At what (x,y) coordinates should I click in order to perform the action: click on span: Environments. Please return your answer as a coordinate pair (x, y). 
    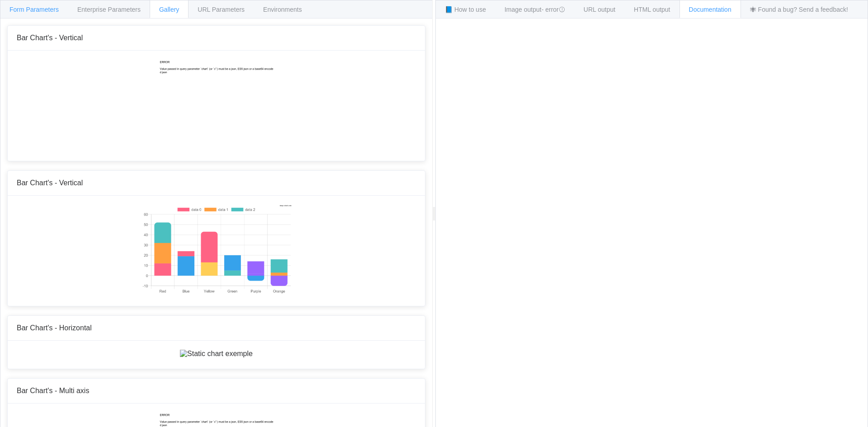
    Looking at the image, I should click on (282, 10).